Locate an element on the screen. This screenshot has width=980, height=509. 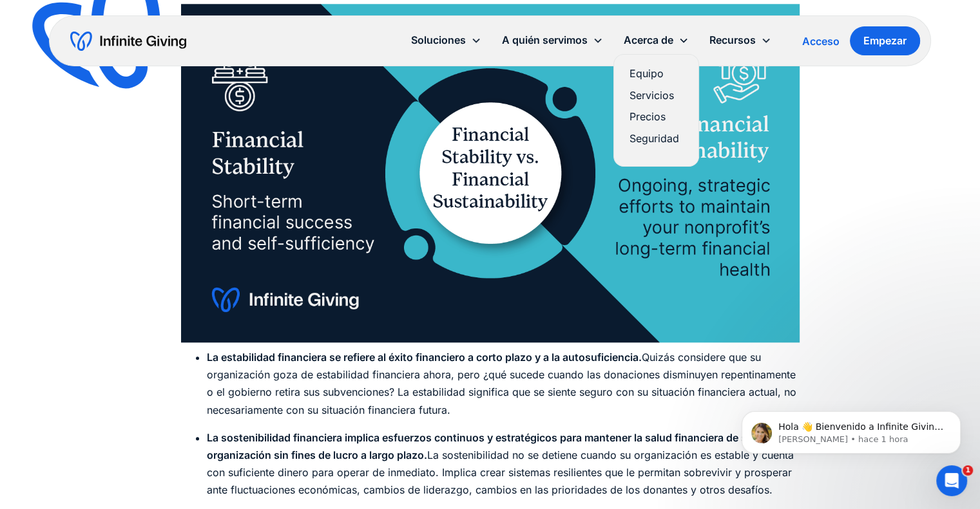
font: A quién servimos is located at coordinates (545, 40).